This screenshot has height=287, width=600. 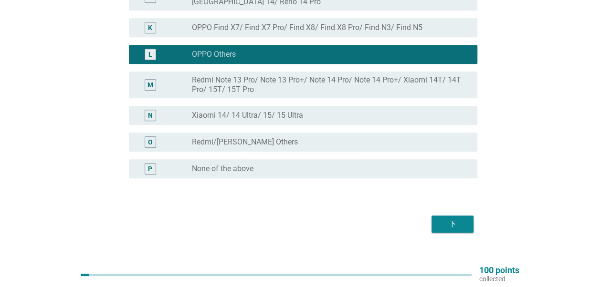 What do you see at coordinates (150, 169) in the screenshot?
I see `div: P` at bounding box center [150, 169].